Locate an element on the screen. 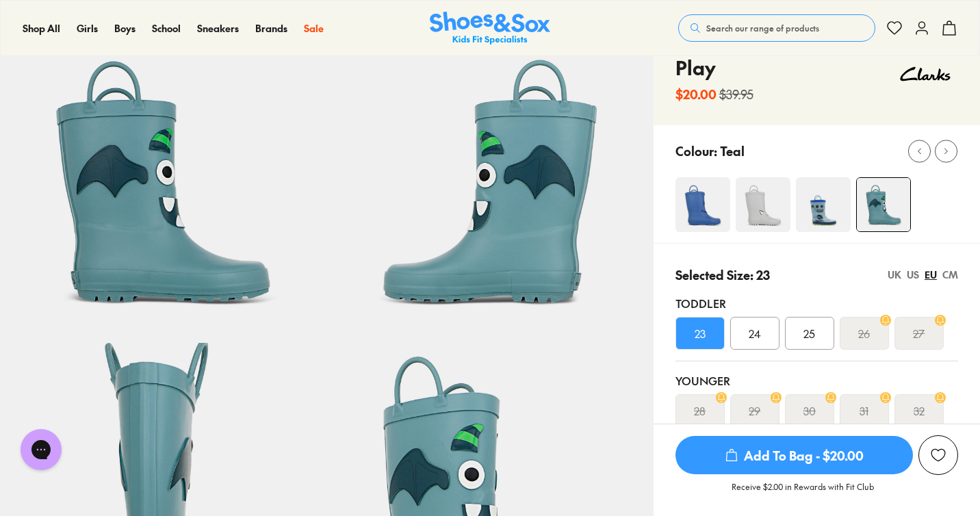  p: Teal is located at coordinates (733, 151).